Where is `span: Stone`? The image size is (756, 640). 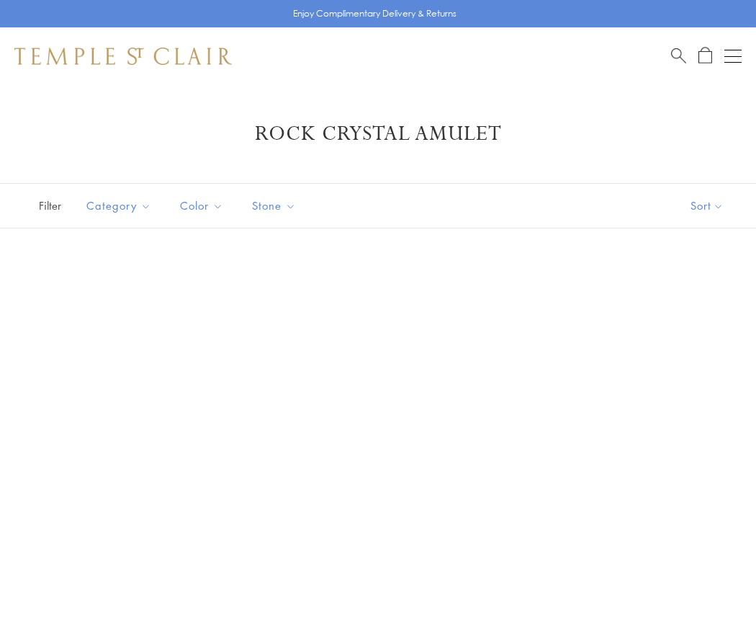 span: Stone is located at coordinates (276, 205).